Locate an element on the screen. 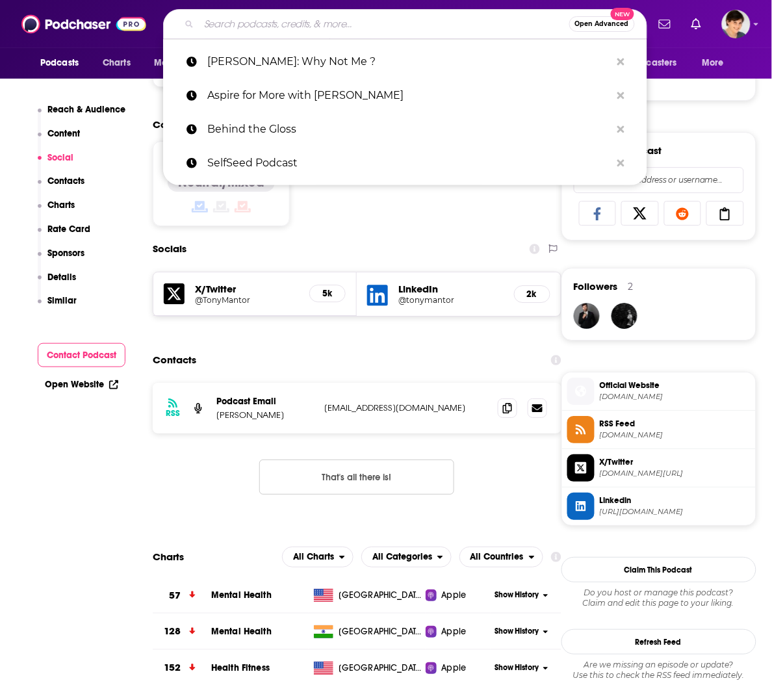  p: SelfSeed Podcast is located at coordinates (409, 163).